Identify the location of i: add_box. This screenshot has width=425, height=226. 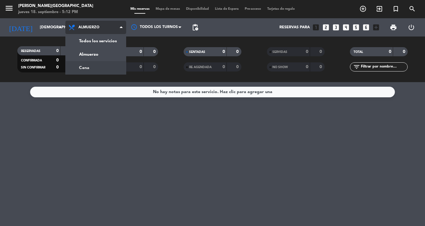
(376, 27).